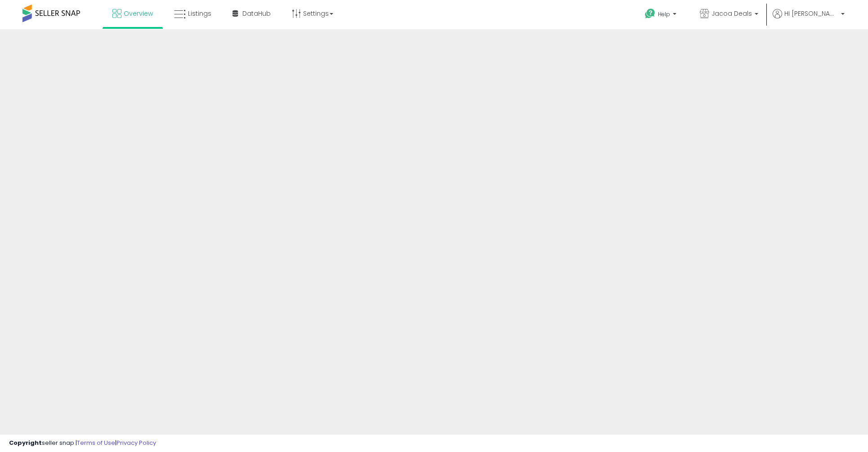 This screenshot has width=868, height=452. What do you see at coordinates (650, 14) in the screenshot?
I see `i: Get Help` at bounding box center [650, 14].